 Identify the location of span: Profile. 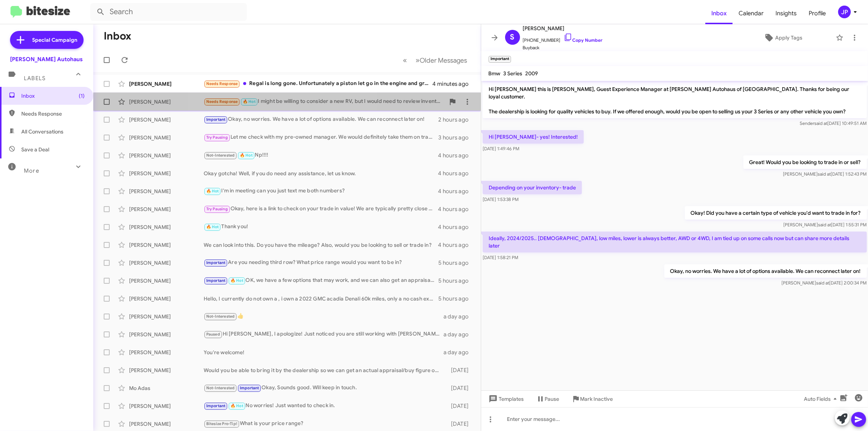
(817, 13).